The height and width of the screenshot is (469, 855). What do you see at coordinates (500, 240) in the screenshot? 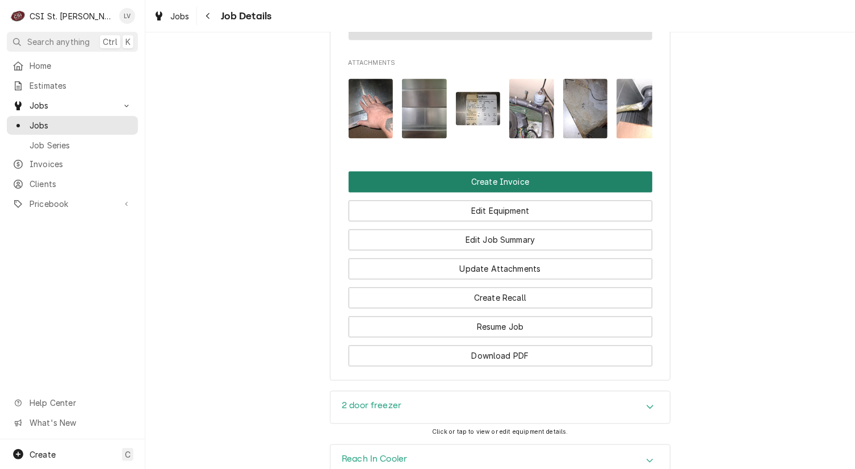
I see `button: Edit Job Summary` at bounding box center [500, 240].